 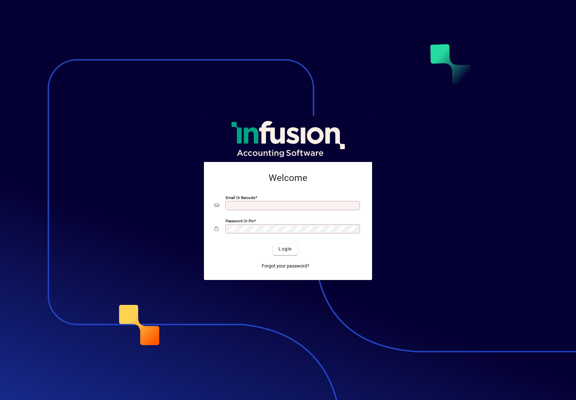 What do you see at coordinates (285, 249) in the screenshot?
I see `span: Login` at bounding box center [285, 249].